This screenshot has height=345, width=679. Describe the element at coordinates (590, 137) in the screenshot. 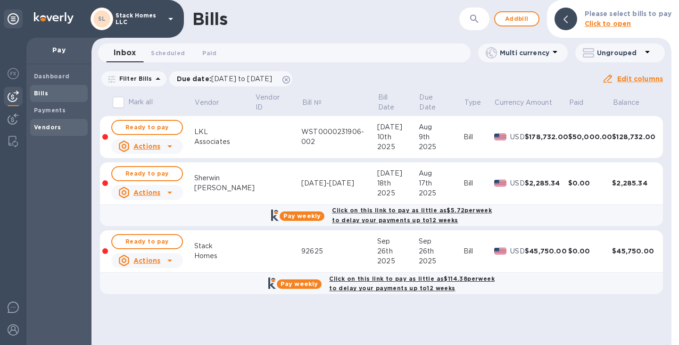

I see `div: $50,000.00` at that location.